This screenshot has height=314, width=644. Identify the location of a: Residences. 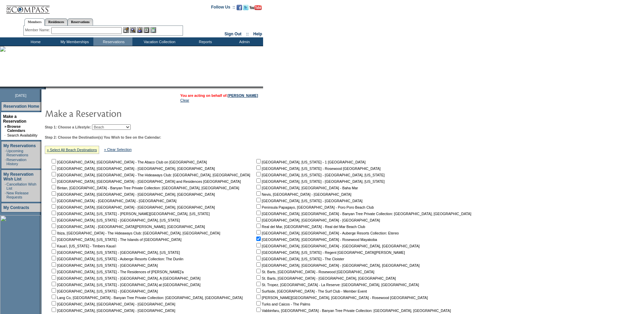
(56, 22).